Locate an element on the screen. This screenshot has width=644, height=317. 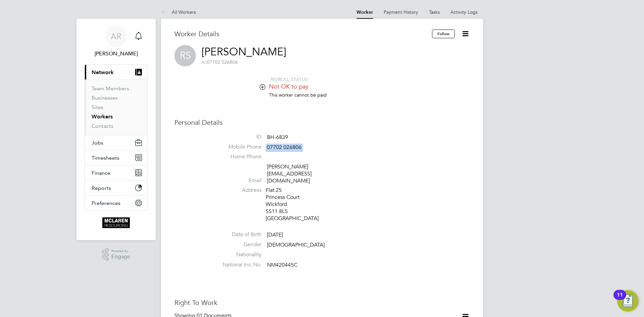
a: Businesses is located at coordinates (105, 98).